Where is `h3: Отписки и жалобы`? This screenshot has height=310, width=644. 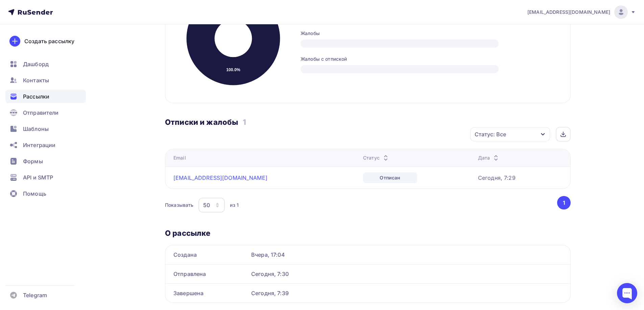
h3: Отписки и жалобы is located at coordinates (201, 122).